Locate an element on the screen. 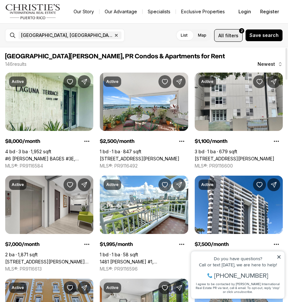 The image size is (288, 302). span: Login is located at coordinates (245, 12).